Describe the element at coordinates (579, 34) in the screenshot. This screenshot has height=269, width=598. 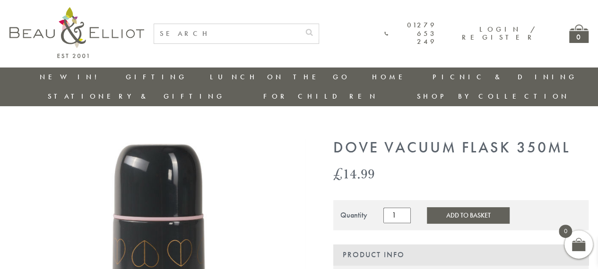
I see `a: 0` at that location.